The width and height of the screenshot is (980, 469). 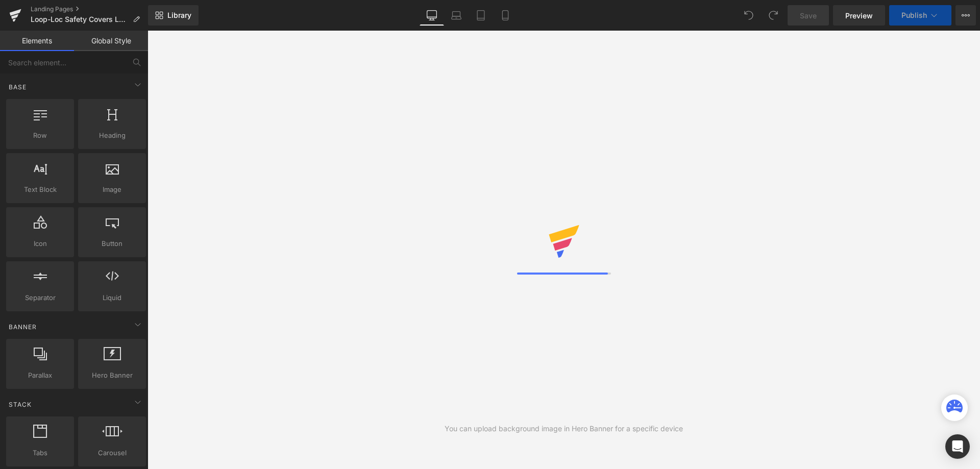 I want to click on span: Button, so click(x=112, y=243).